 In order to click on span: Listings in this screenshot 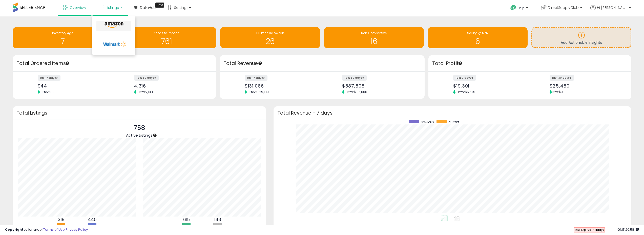, I will do `click(112, 8)`.